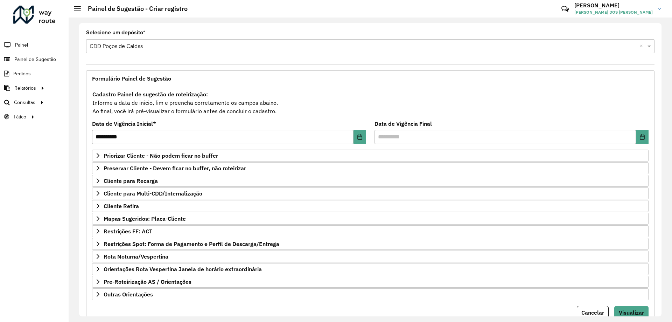 The width and height of the screenshot is (672, 322). Describe the element at coordinates (191, 244) in the screenshot. I see `span: Restrições Spot: Forma de Pagamento e Perfil de Descarga/Entrega` at that location.